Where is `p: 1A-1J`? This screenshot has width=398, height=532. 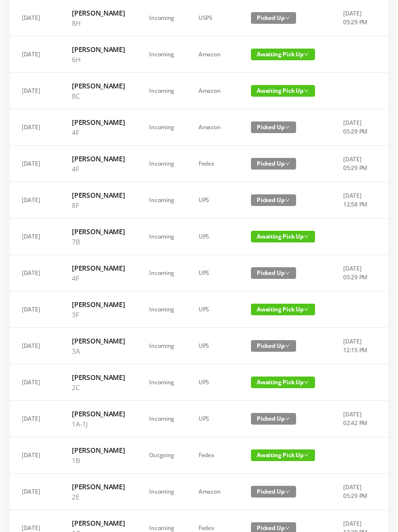 p: 1A-1J is located at coordinates (98, 424).